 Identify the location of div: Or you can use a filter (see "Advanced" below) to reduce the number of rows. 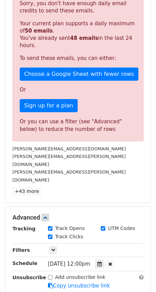
(78, 125).